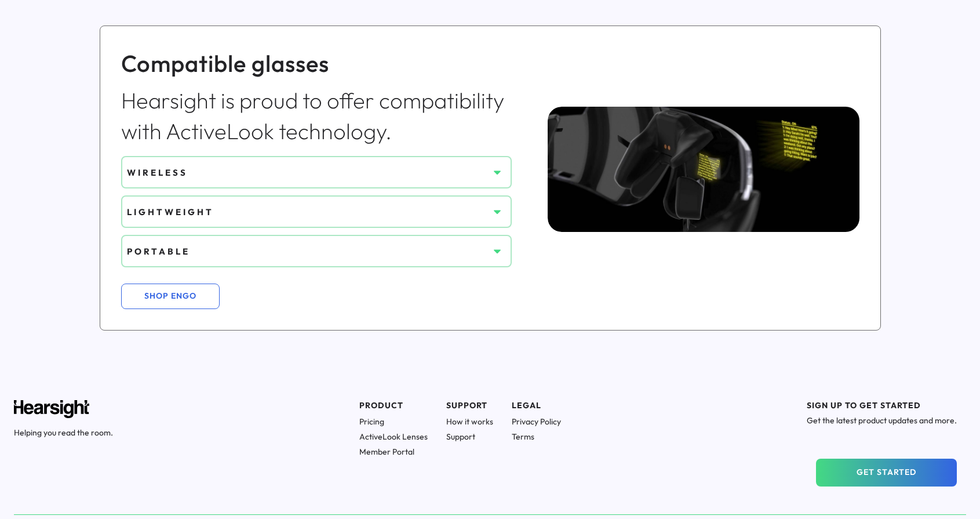 This screenshot has width=980, height=519. Describe the element at coordinates (881, 420) in the screenshot. I see `h1: Get the latest product updates and more.` at that location.